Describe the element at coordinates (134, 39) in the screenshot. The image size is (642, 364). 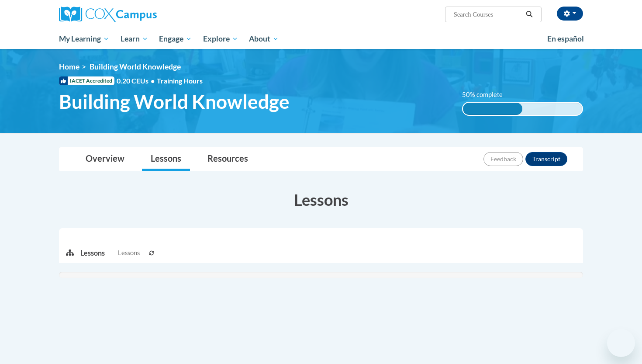
I see `a: Learn` at that location.